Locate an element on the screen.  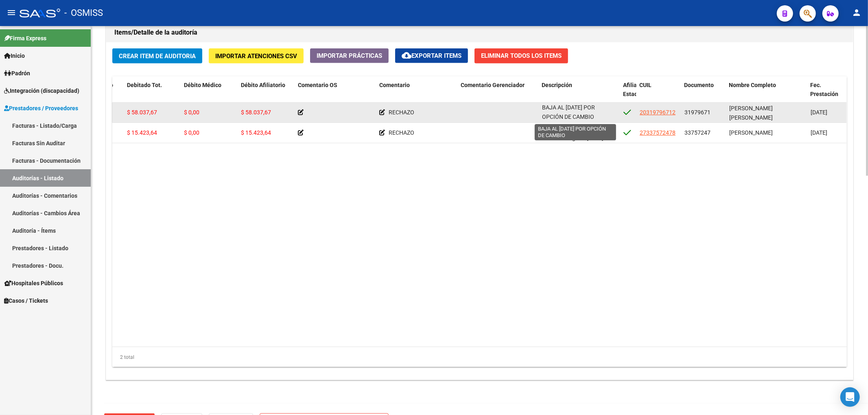
span: Hospitales Públicos is located at coordinates (33, 283).